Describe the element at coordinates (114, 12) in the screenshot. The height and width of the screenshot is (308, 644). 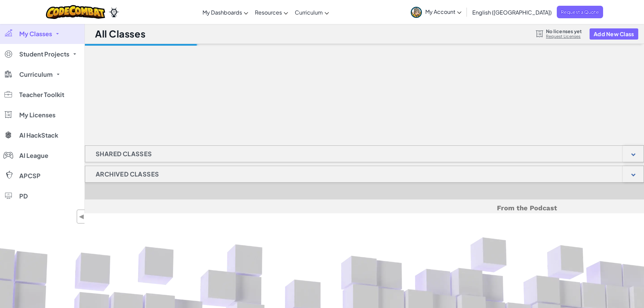
I see `img: Ozaria` at that location.